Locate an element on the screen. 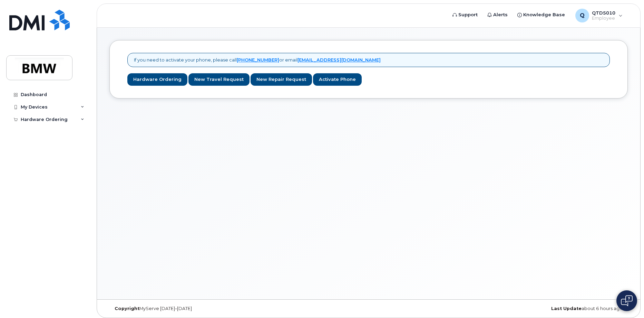 This screenshot has height=318, width=644. a: New Repair Request is located at coordinates (281, 80).